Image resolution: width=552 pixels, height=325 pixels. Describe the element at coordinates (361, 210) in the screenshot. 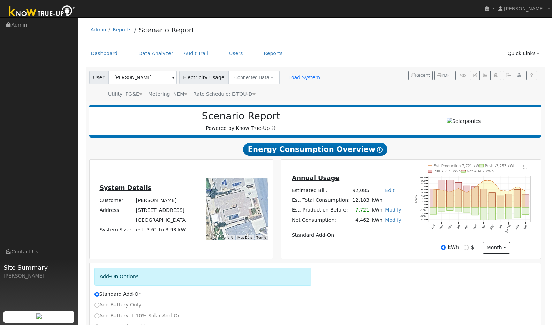

I see `td: 7,721` at that location.